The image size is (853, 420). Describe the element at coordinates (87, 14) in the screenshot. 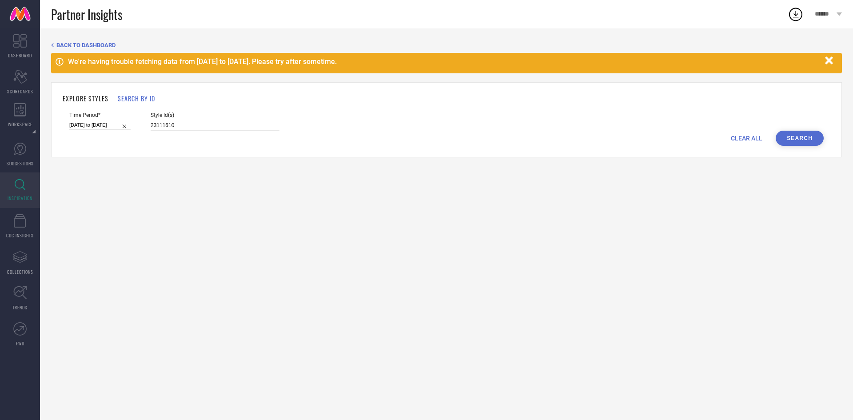

I see `span: Partner Insights` at that location.